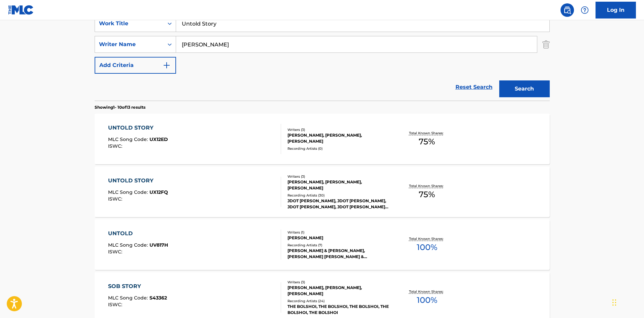 This screenshot has width=644, height=318. I want to click on img: search, so click(567, 10).